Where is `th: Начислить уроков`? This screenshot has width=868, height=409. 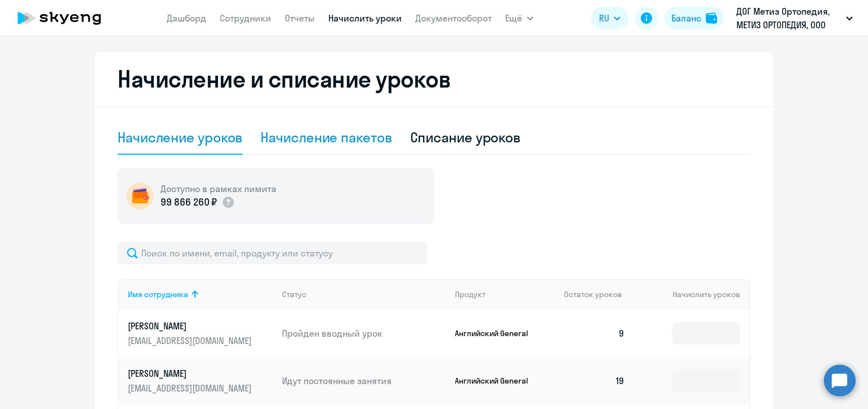
th: Начислить уроков is located at coordinates (692, 295).